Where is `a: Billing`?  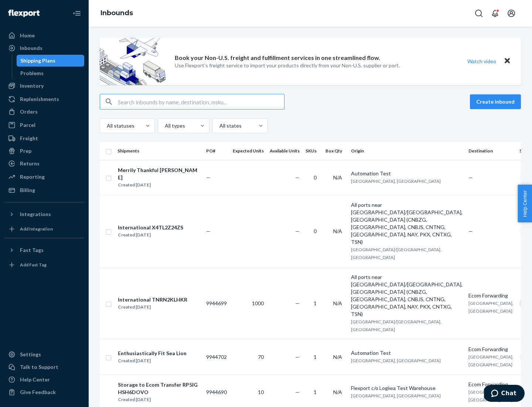
a: Billing is located at coordinates (45, 190).